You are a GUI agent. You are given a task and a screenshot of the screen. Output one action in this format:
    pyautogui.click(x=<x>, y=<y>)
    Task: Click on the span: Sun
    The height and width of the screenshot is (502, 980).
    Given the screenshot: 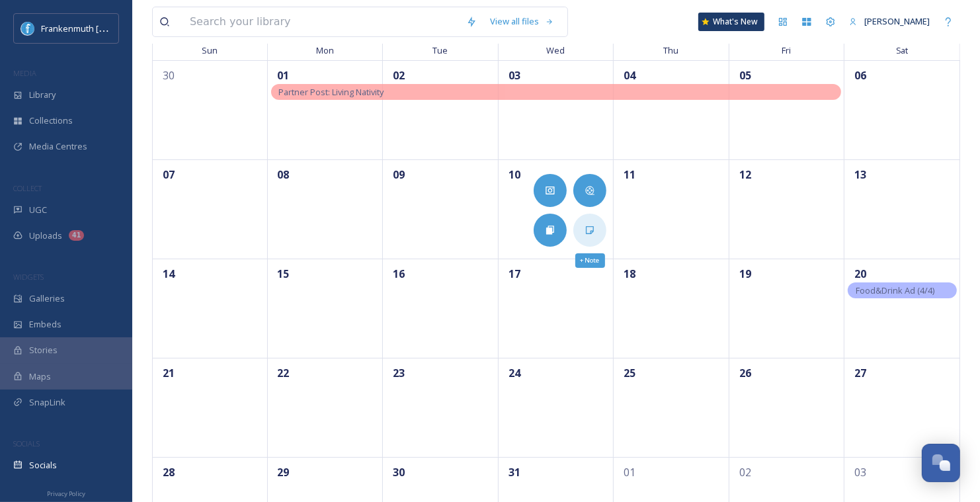 What is the action you would take?
    pyautogui.click(x=209, y=50)
    